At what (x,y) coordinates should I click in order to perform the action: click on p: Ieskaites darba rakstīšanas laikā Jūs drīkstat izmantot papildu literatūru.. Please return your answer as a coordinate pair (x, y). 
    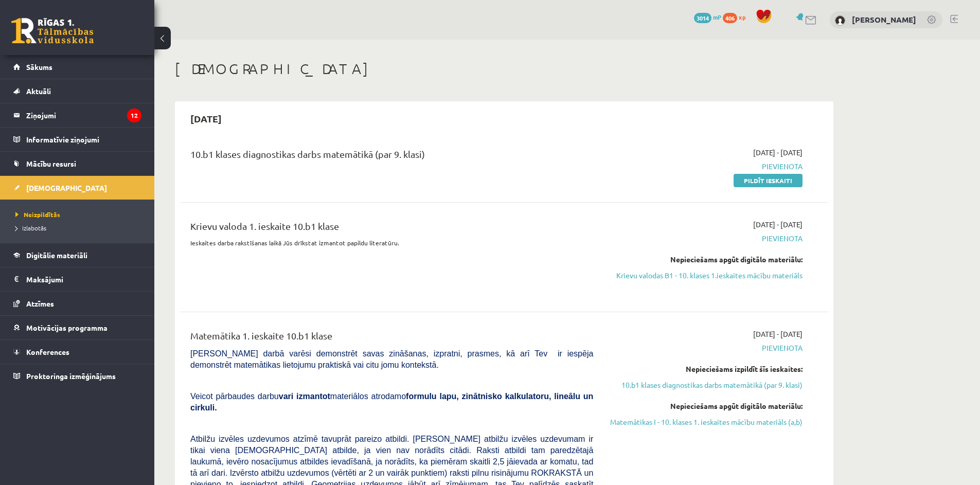
    Looking at the image, I should click on (392, 243).